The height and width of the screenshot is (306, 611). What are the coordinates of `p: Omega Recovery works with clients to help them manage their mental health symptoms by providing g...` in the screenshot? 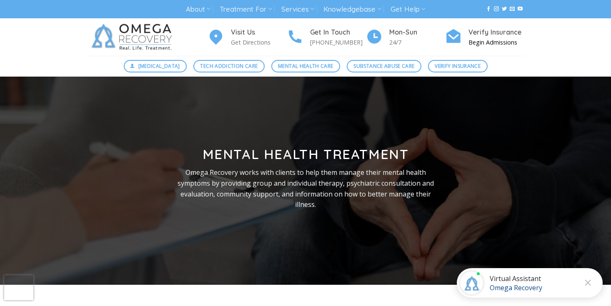 It's located at (306, 189).